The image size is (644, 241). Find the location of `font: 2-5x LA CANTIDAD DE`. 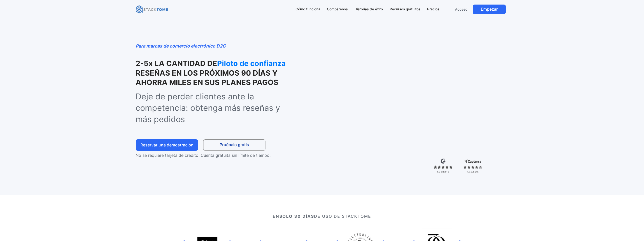

font: 2-5x LA CANTIDAD DE is located at coordinates (176, 63).